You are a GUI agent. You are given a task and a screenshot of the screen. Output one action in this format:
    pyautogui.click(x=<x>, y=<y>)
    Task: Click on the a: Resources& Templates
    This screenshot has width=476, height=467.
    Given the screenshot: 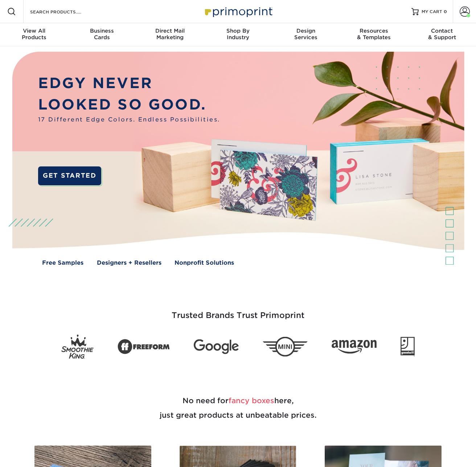 What is the action you would take?
    pyautogui.click(x=374, y=35)
    